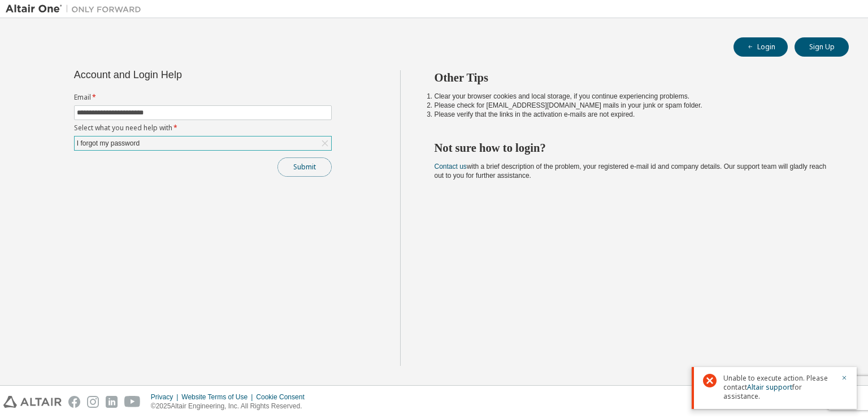 The width and height of the screenshot is (868, 418). Describe the element at coordinates (74, 402) in the screenshot. I see `img: facebook.svg` at that location.